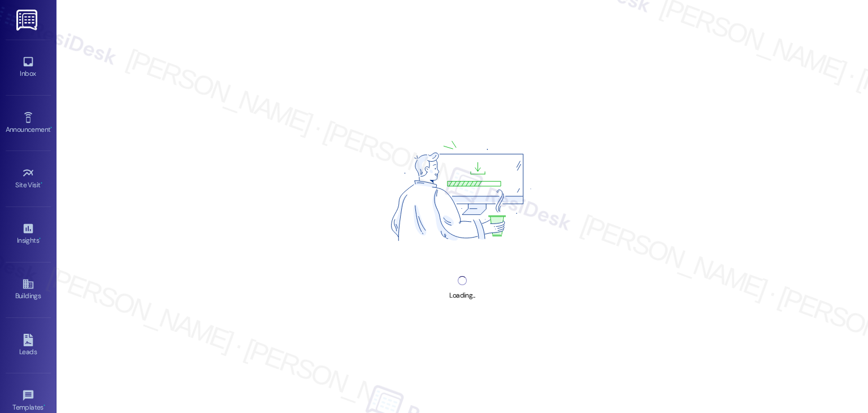 This screenshot has width=868, height=413. What do you see at coordinates (28, 68) in the screenshot?
I see `a: Inbox` at bounding box center [28, 68].